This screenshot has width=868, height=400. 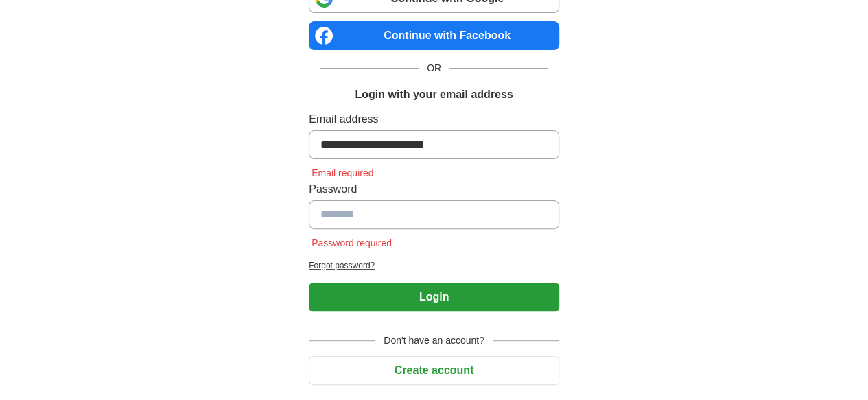 What do you see at coordinates (433, 340) in the screenshot?
I see `span: Don't have an account?` at bounding box center [433, 340].